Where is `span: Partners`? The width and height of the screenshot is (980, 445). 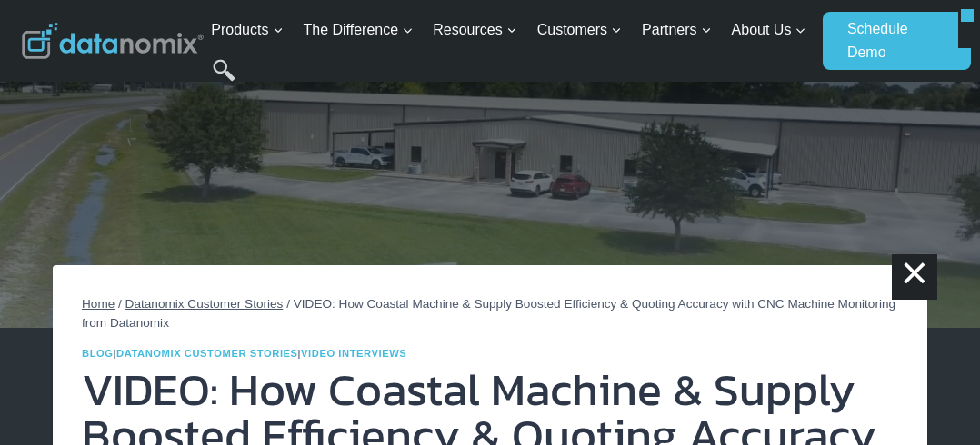
span: Partners is located at coordinates (676, 30).